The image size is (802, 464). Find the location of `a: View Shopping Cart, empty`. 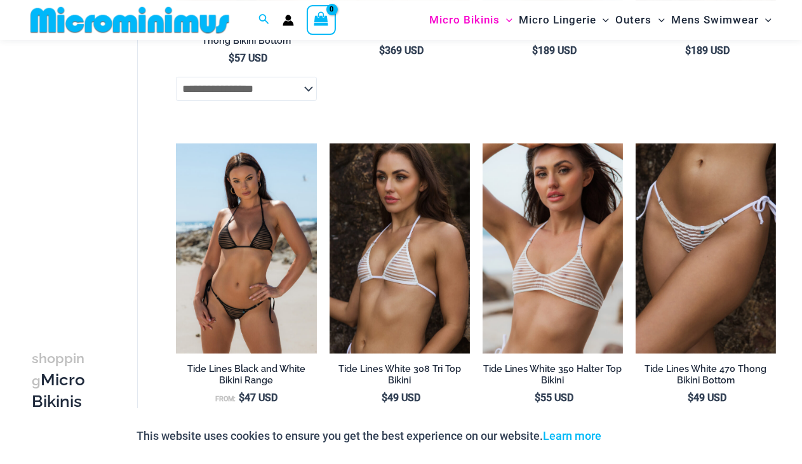

a: View Shopping Cart, empty is located at coordinates (321, 20).